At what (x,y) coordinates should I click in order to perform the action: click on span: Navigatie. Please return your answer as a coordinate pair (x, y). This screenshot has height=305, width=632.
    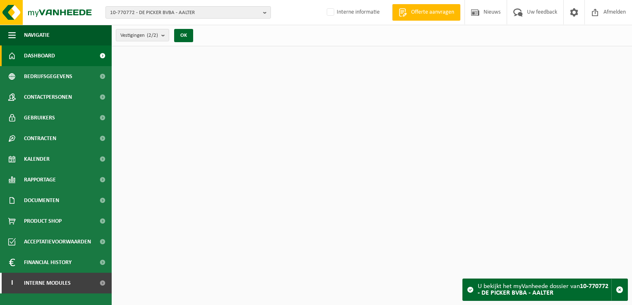
    Looking at the image, I should click on (37, 35).